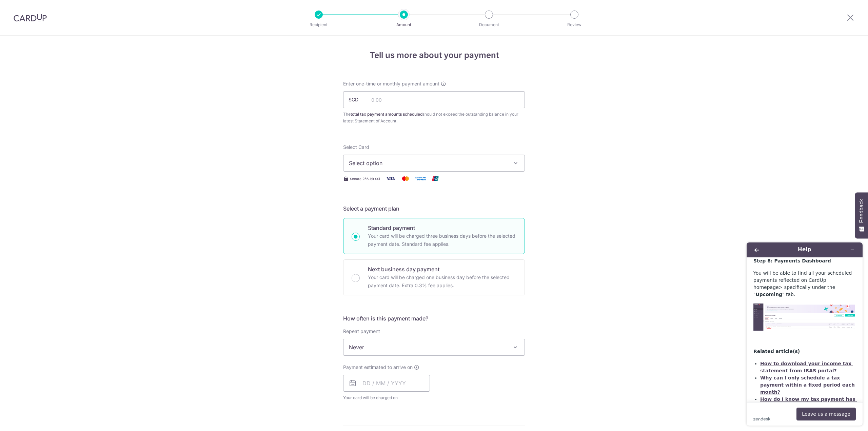 This screenshot has height=431, width=868. What do you see at coordinates (361, 331) in the screenshot?
I see `label: Repeat payment` at bounding box center [361, 331].